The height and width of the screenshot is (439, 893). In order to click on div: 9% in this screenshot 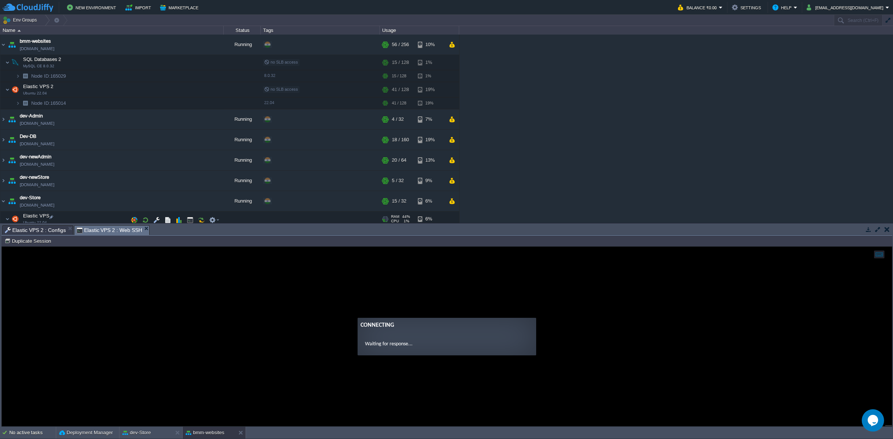, I will do `click(430, 181)`.